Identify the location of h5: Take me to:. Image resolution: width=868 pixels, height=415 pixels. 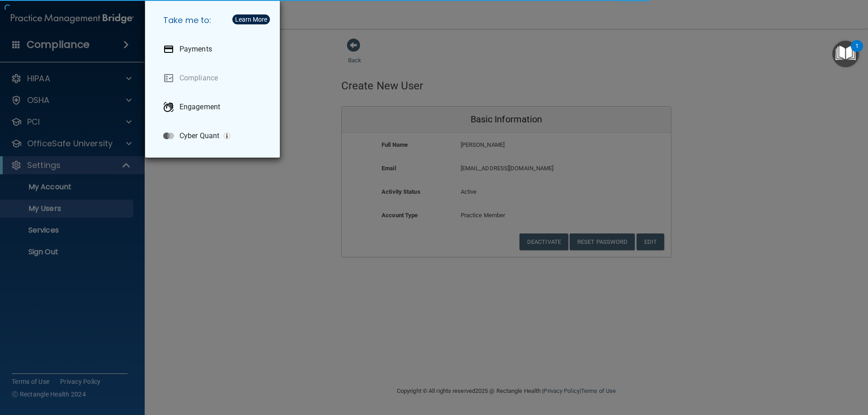
(215, 21).